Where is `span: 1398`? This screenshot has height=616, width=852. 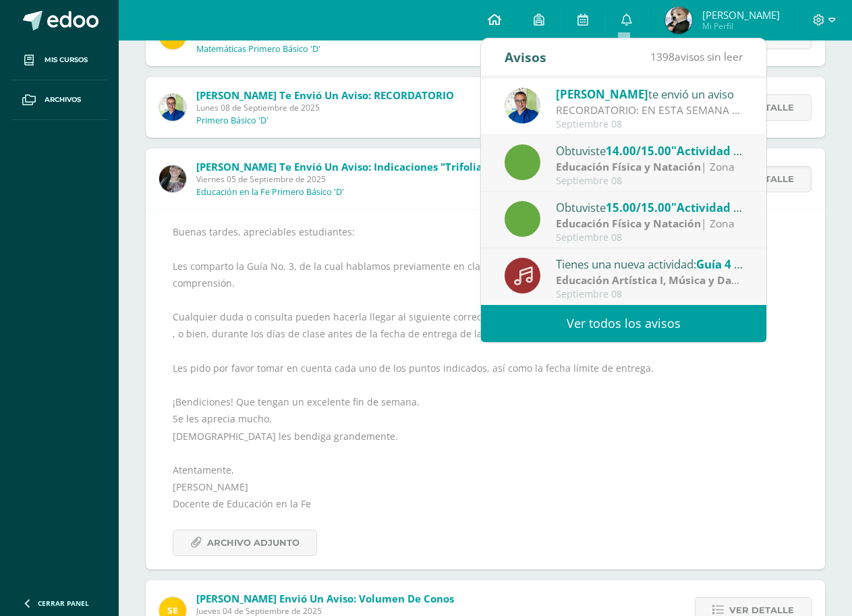 span: 1398 is located at coordinates (663, 57).